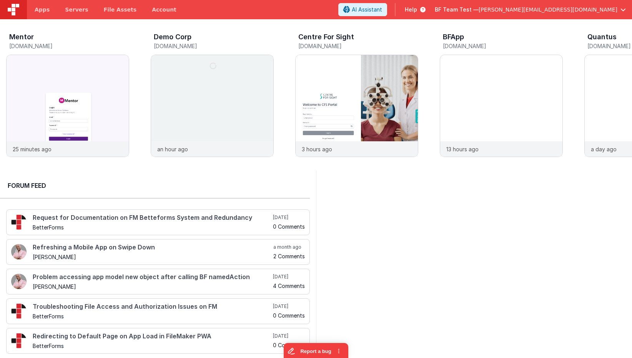 The width and height of the screenshot is (632, 358). Describe the element at coordinates (152, 307) in the screenshot. I see `h4: Troubleshooting File Access and Authorization Issues on FM` at that location.